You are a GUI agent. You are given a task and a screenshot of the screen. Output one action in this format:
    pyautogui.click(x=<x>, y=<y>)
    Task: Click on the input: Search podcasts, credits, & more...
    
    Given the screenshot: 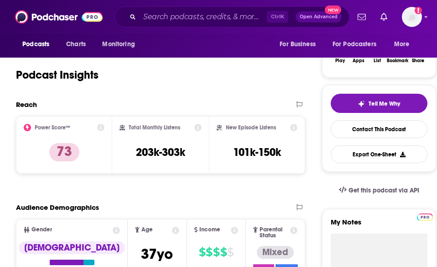 What is the action you would take?
    pyautogui.click(x=203, y=17)
    